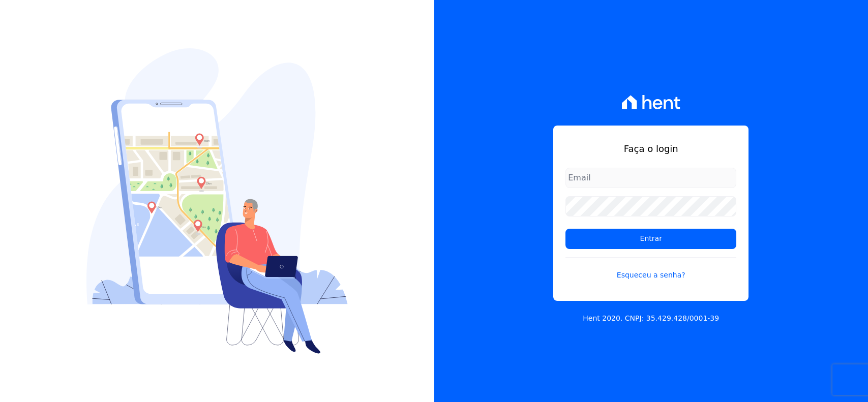  Describe the element at coordinates (651, 148) in the screenshot. I see `h1: Faça o login` at that location.